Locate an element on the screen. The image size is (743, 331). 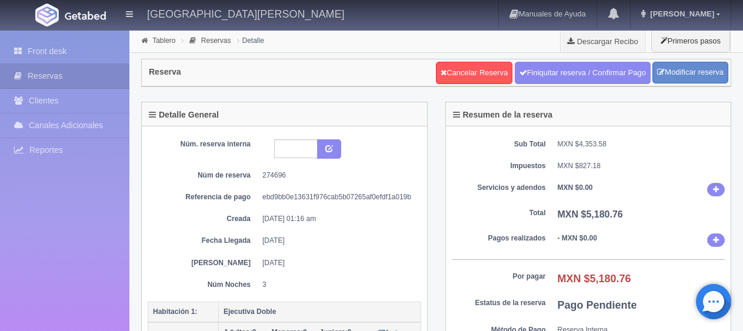
dt: Sub Total is located at coordinates (499, 144).